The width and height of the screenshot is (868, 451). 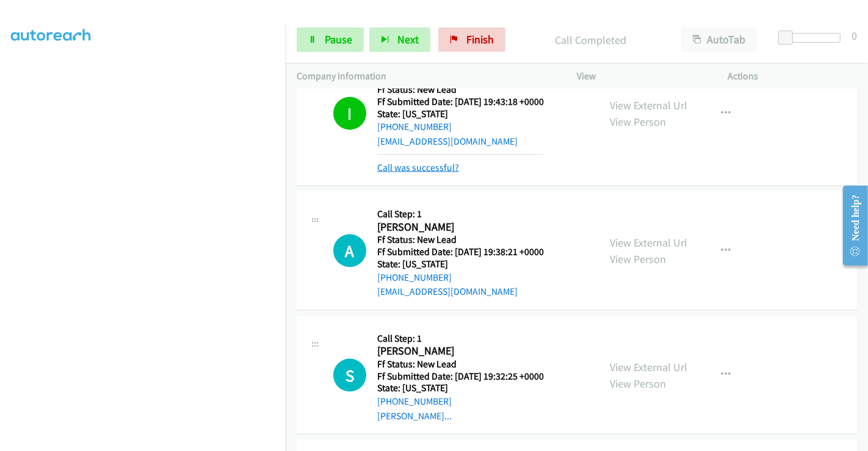 What do you see at coordinates (426, 76) in the screenshot?
I see `p: Company Information` at bounding box center [426, 76].